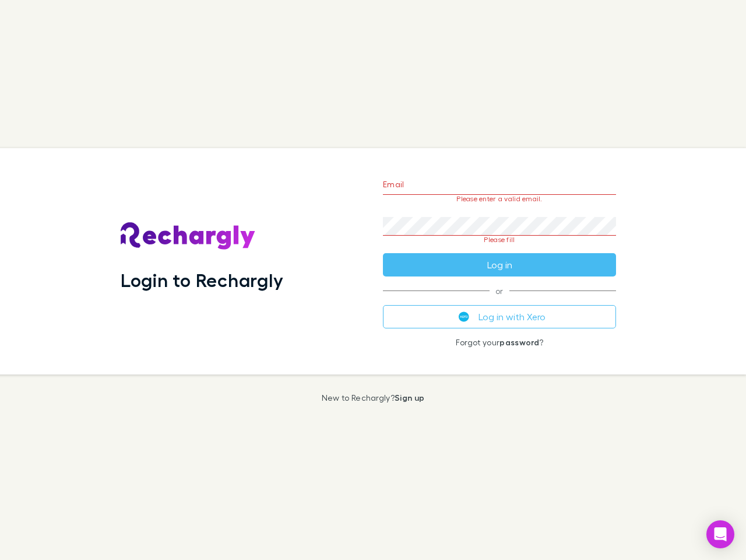  What do you see at coordinates (464, 317) in the screenshot?
I see `img: Xero's logo` at bounding box center [464, 317].